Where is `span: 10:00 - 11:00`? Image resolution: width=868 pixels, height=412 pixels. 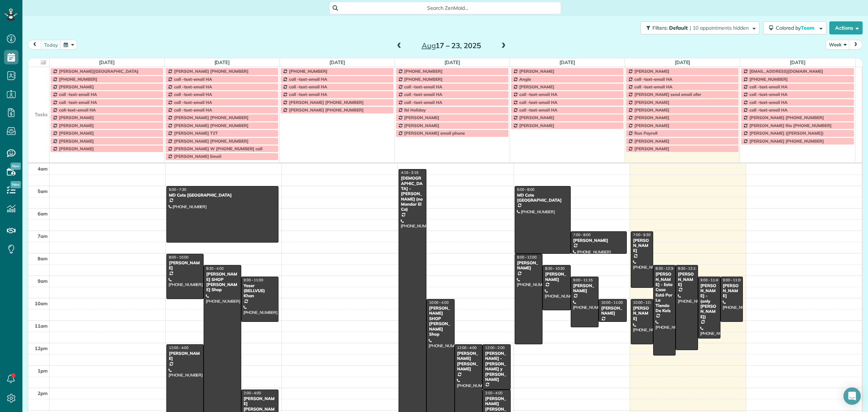 span: 10:00 - 11:00 is located at coordinates (612, 302).